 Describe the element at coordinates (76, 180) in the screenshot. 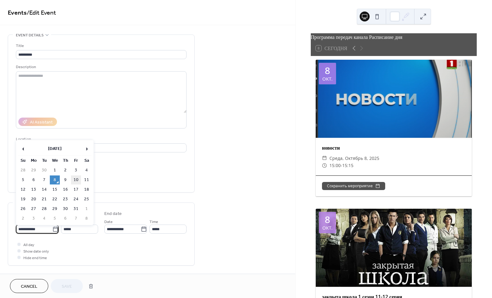

I see `td: 10` at that location.